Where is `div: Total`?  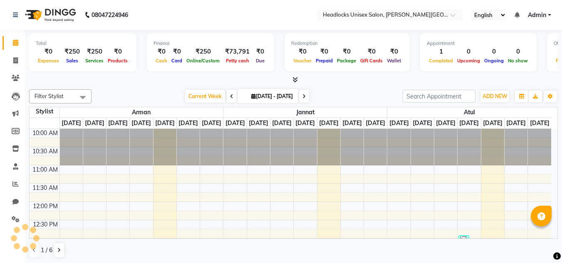 div: Total is located at coordinates (83, 43).